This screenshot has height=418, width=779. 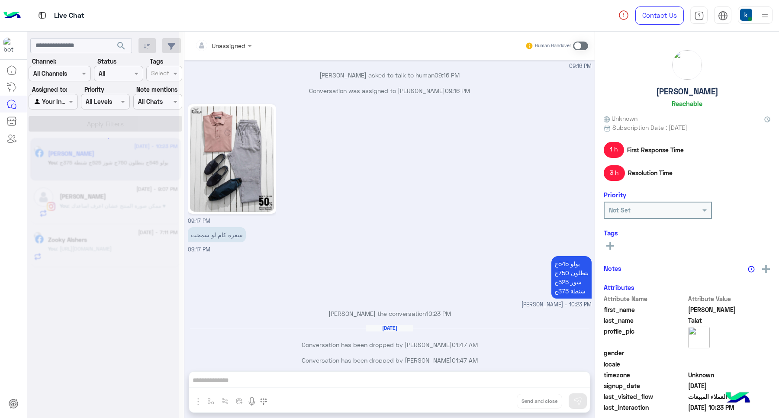 I want to click on a: Contact Us, so click(x=660, y=16).